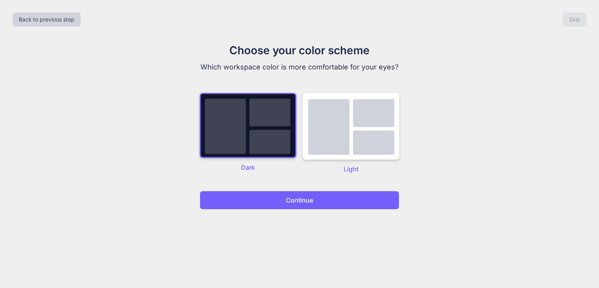 This screenshot has height=288, width=599. What do you see at coordinates (299, 200) in the screenshot?
I see `p: Continue` at bounding box center [299, 200].